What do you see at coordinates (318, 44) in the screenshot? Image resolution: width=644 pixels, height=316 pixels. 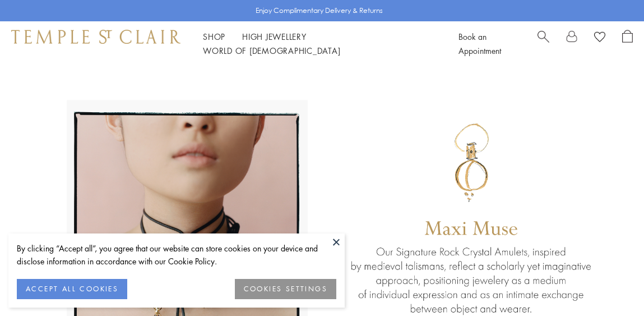 I see `nav: Main navigation` at bounding box center [318, 44].